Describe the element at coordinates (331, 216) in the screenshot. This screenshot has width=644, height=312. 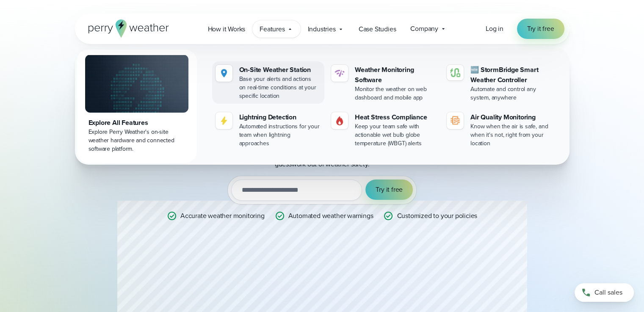
I see `p: Automated weather warnings` at that location.